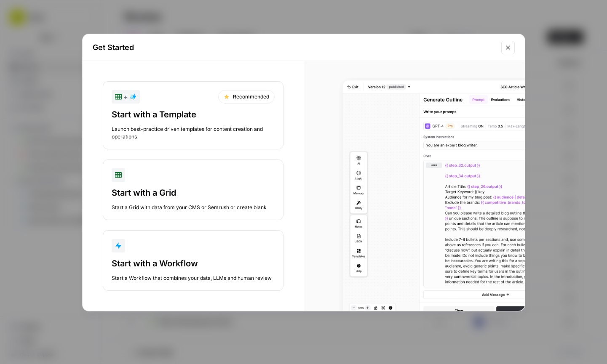 The image size is (607, 364). What do you see at coordinates (193, 190) in the screenshot?
I see `button: Start with a GridStart a Grid with data from your CMS or Semrush or create blank` at bounding box center [193, 190].